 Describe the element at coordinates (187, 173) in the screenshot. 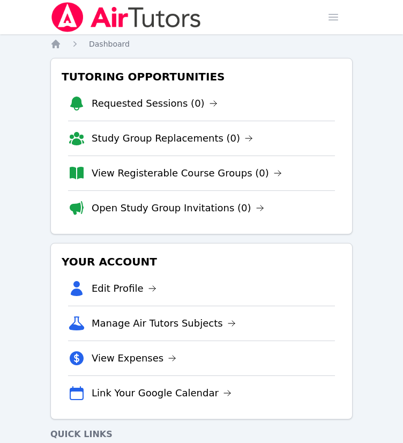

I see `a: View Registerable Course Groups (0)` at that location.